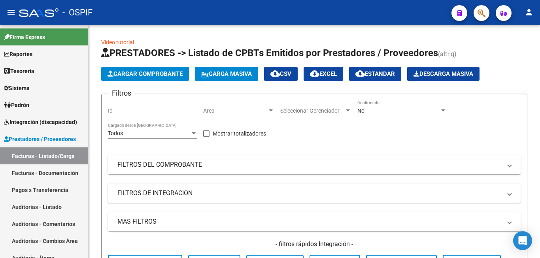 The width and height of the screenshot is (540, 258). I want to click on span: Tesorería, so click(19, 71).